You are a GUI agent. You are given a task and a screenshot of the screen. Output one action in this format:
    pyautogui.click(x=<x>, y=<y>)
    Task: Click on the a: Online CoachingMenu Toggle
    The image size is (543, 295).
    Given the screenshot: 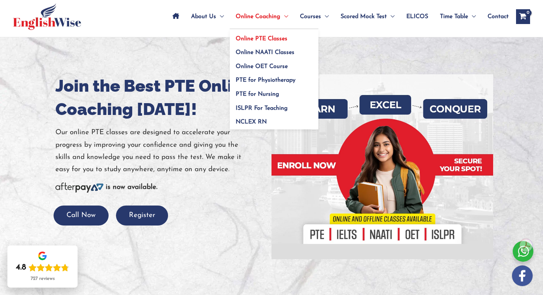 What is the action you would take?
    pyautogui.click(x=262, y=17)
    